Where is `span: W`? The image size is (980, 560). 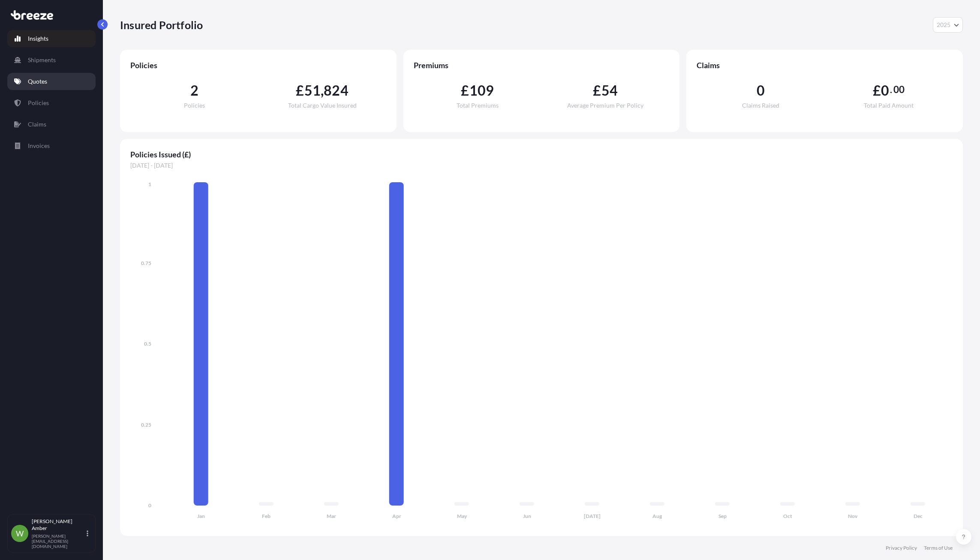
span: W is located at coordinates (20, 533).